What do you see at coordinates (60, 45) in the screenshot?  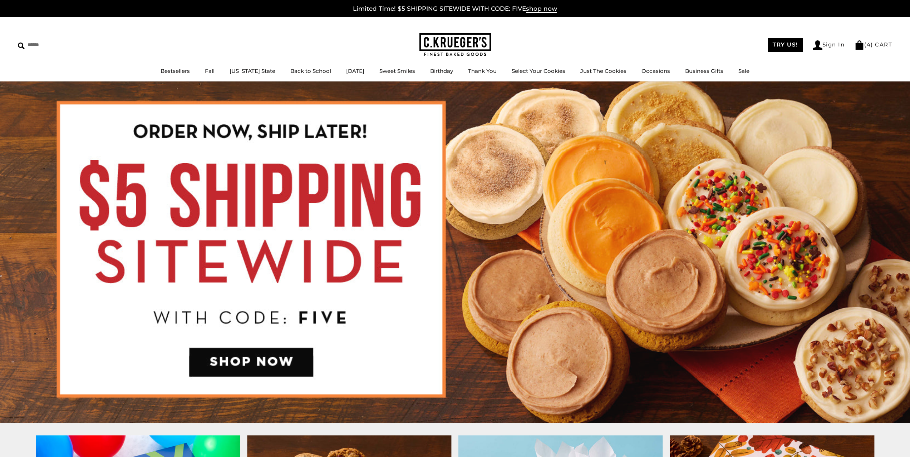 I see `input: Search` at bounding box center [60, 45].